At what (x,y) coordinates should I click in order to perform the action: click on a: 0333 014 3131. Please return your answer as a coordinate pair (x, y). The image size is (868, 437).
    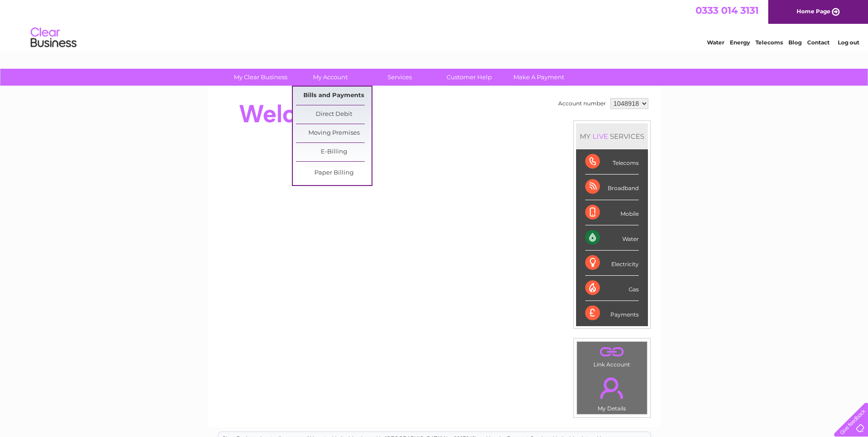
    Looking at the image, I should click on (727, 10).